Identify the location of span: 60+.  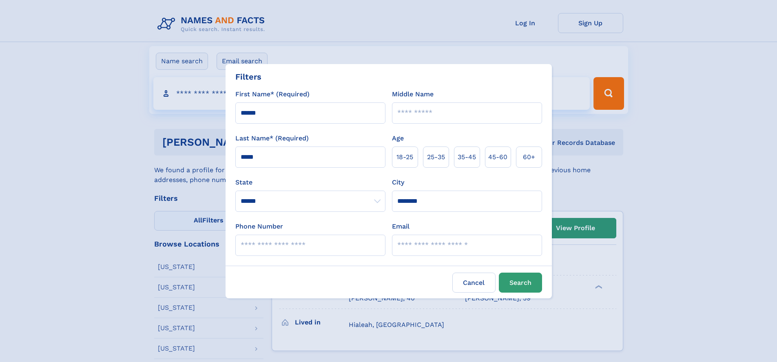
(529, 157).